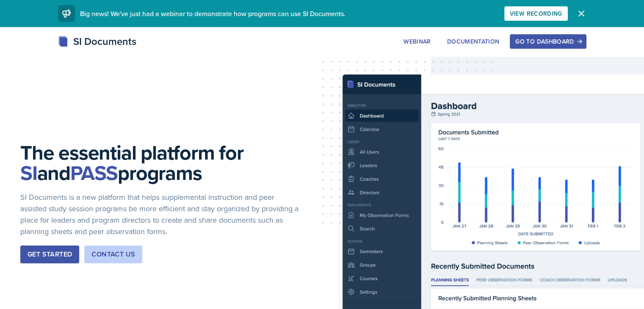 The height and width of the screenshot is (309, 644). Describe the element at coordinates (50, 254) in the screenshot. I see `div: Get Started` at that location.